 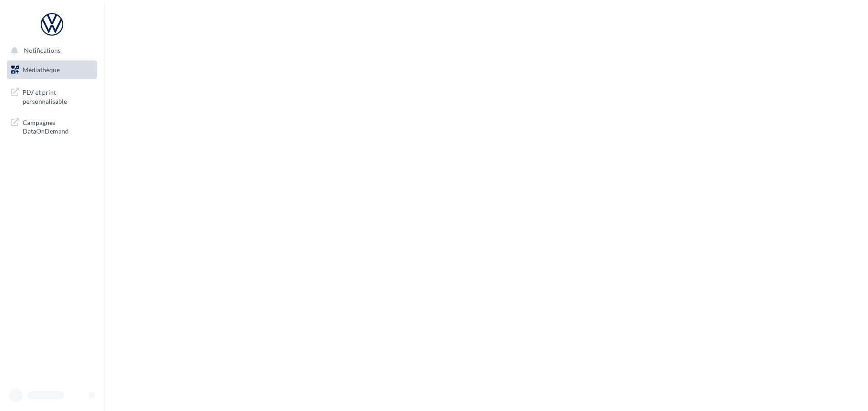 What do you see at coordinates (52, 96) in the screenshot?
I see `a: PLV et print personnalisable` at bounding box center [52, 96].